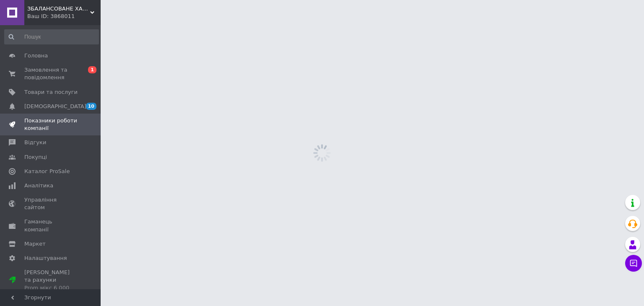  Describe the element at coordinates (46, 258) in the screenshot. I see `span: Налаштування` at that location.